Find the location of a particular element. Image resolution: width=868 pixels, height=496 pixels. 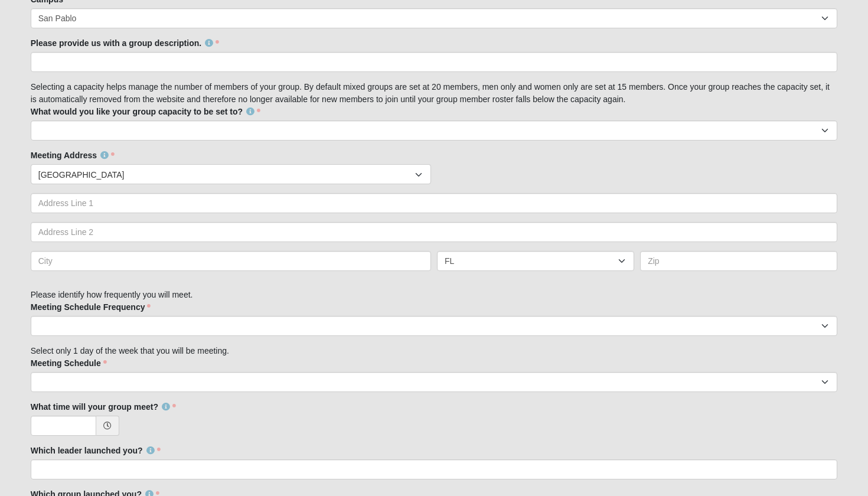

label: What time will your group meet? is located at coordinates (103, 407).